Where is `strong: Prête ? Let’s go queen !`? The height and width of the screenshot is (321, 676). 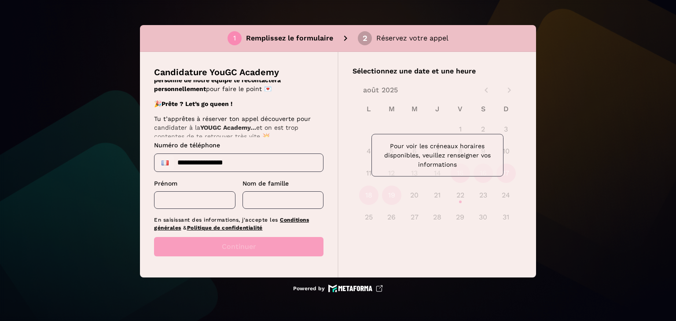
strong: Prête ? Let’s go queen ! is located at coordinates (197, 104).